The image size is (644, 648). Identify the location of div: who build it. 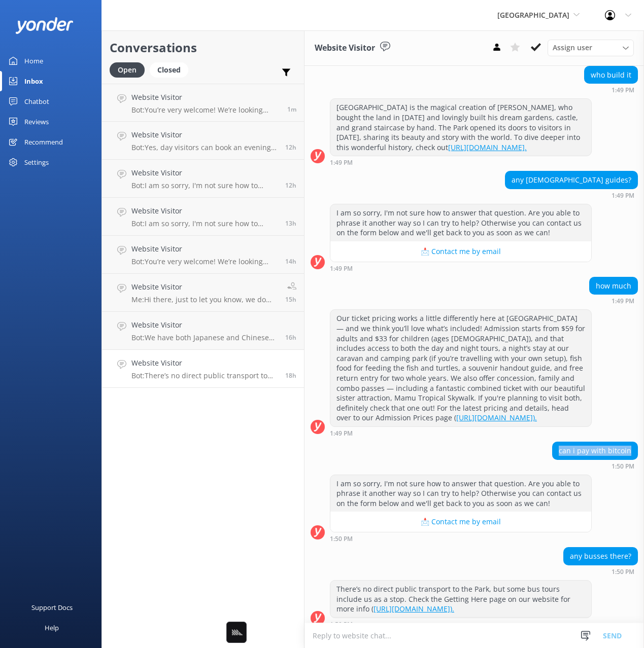
(611, 75).